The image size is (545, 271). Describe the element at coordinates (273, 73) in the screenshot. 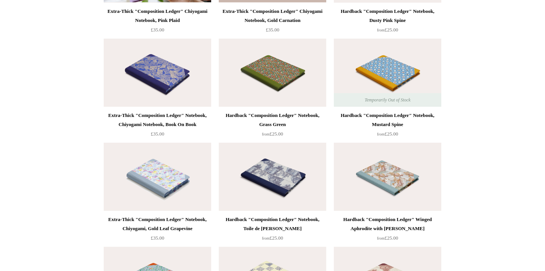

I see `img: Hardback "Composition Ledger" Notebook, Grass Green` at that location.